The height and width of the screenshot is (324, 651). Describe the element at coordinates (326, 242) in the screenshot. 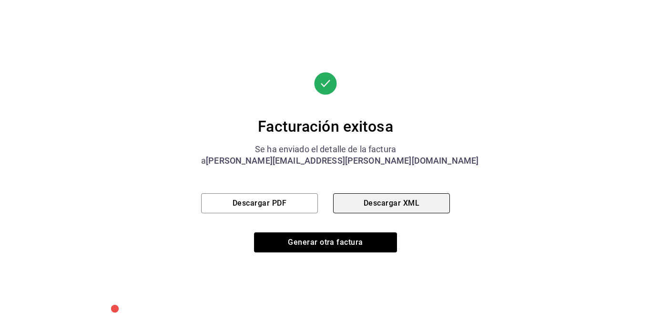

I see `button: Generar otra factura` at that location.